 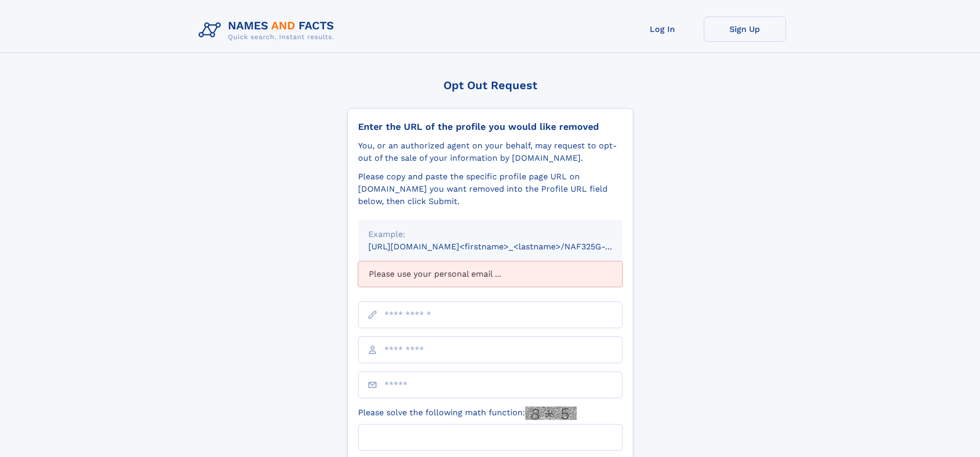 I want to click on label: Please solve the following math function:, so click(x=467, y=413).